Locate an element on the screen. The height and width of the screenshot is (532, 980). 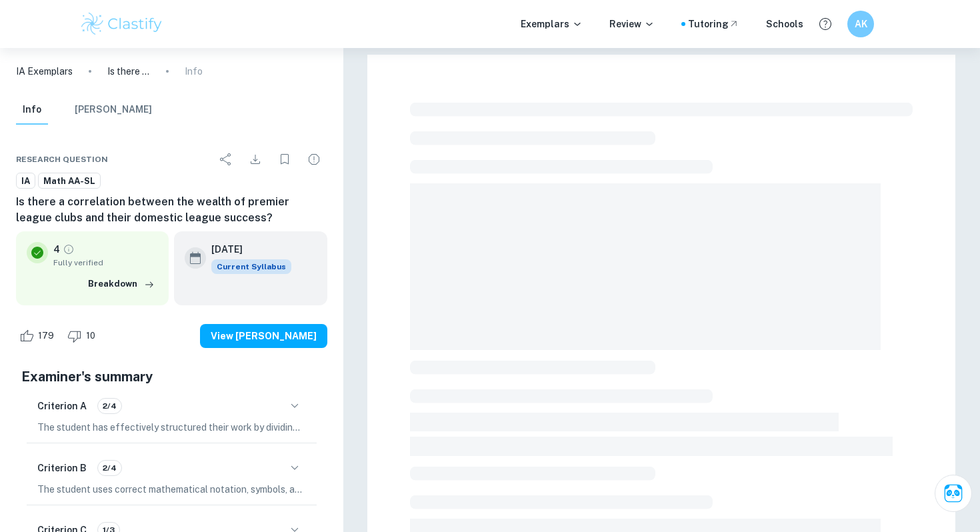
div: Download is located at coordinates (255, 159).